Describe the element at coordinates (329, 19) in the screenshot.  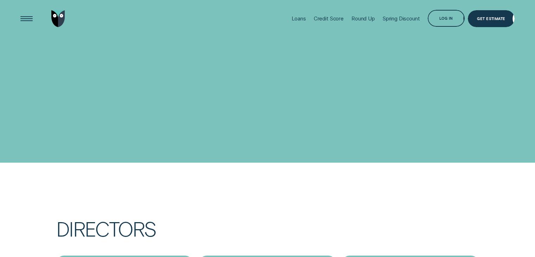
I see `div: Credit Score` at that location.